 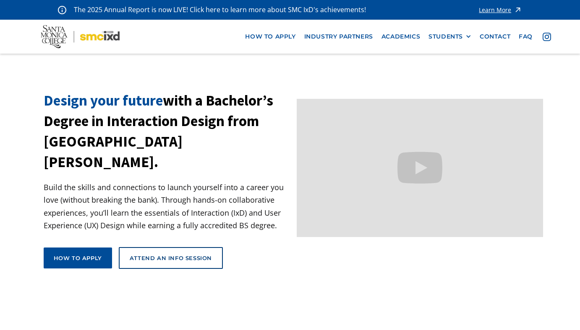 What do you see at coordinates (401, 36) in the screenshot?
I see `a: Academics` at bounding box center [401, 36].